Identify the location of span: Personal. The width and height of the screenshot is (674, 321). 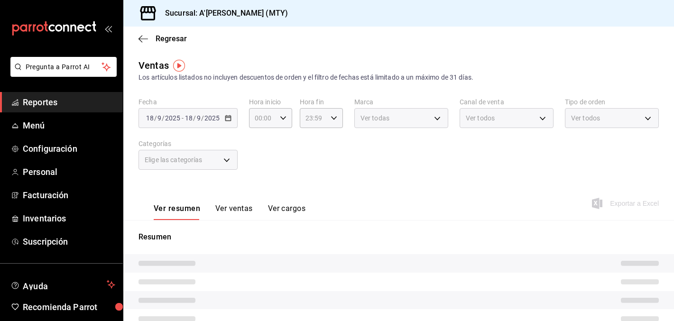
(69, 172).